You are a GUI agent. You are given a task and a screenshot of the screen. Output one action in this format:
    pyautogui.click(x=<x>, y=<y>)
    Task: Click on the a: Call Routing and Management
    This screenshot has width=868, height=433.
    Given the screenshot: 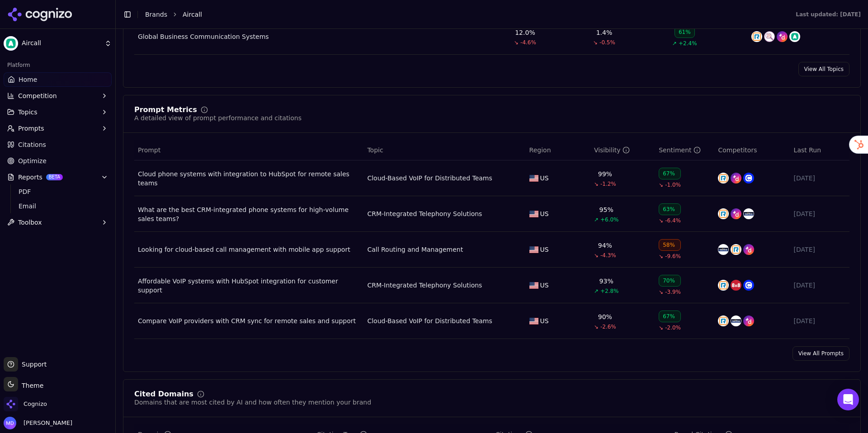 What is the action you would take?
    pyautogui.click(x=415, y=249)
    